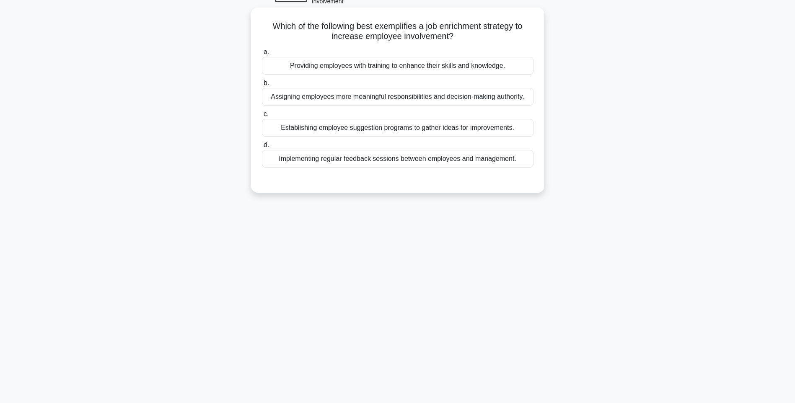 This screenshot has width=795, height=403. What do you see at coordinates (398, 159) in the screenshot?
I see `div: Implementing regular feedback sessions between employees and management.` at bounding box center [398, 159].